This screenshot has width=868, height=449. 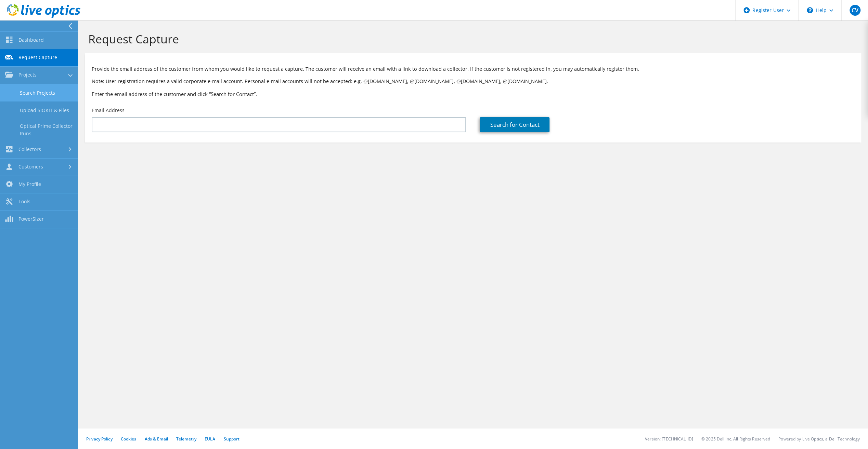 I want to click on span: CV, so click(x=855, y=10).